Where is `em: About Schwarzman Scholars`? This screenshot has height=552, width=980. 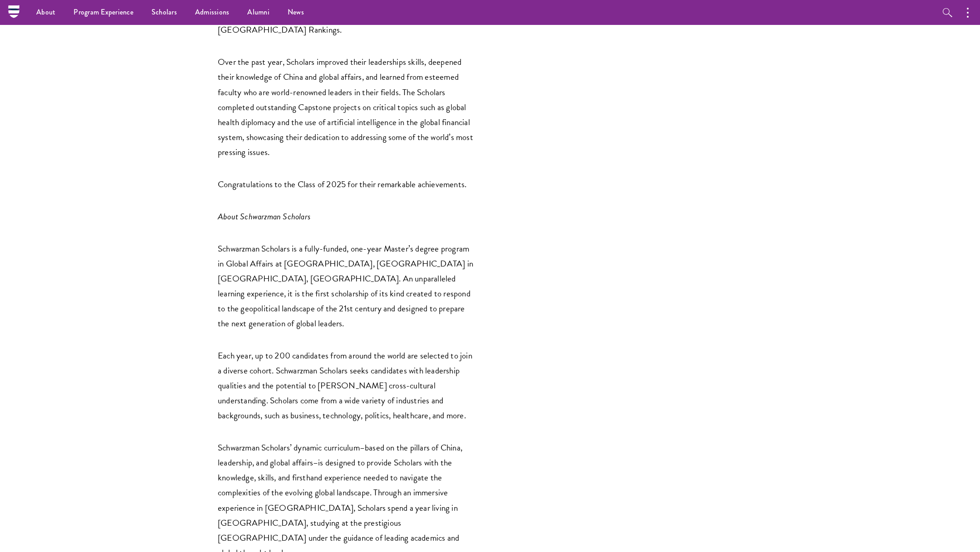
em: About Schwarzman Scholars is located at coordinates (264, 217).